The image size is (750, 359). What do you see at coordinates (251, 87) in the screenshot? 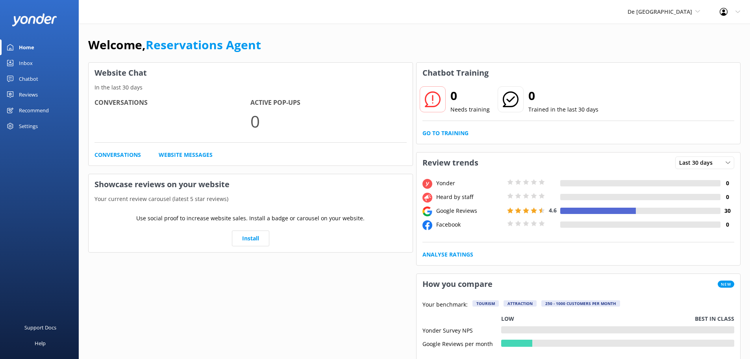
I see `p: In the last 30 days` at bounding box center [251, 87].